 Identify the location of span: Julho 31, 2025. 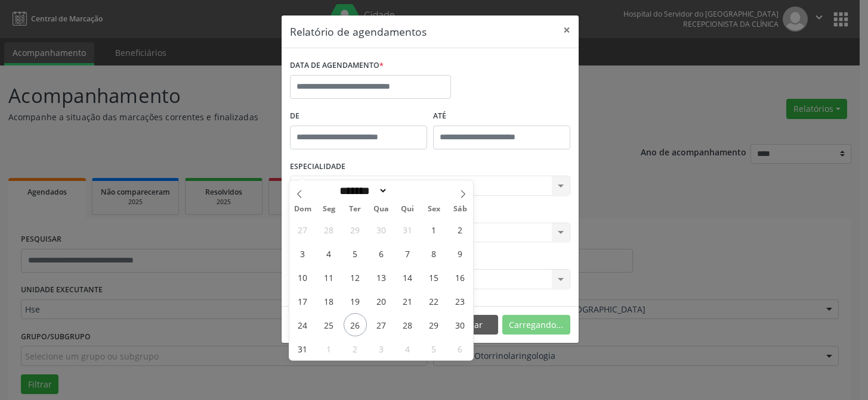
(407, 230).